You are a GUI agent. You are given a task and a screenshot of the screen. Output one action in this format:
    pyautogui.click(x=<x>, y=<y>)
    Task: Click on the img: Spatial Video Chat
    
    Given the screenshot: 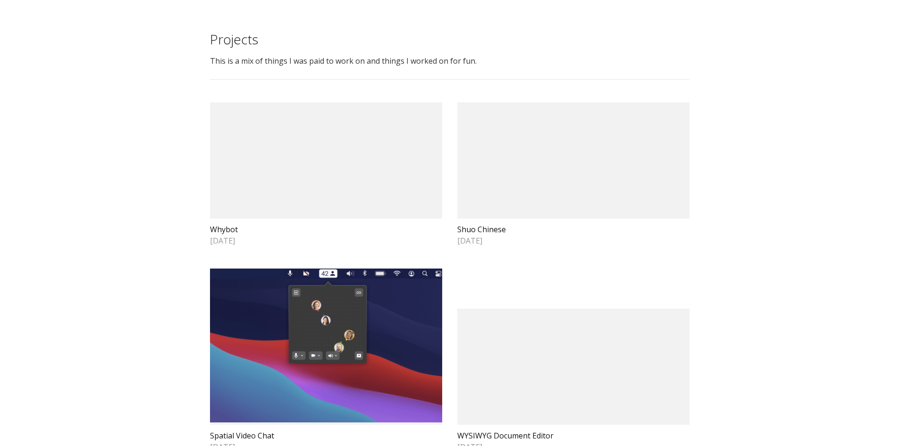 What is the action you would take?
    pyautogui.click(x=326, y=345)
    